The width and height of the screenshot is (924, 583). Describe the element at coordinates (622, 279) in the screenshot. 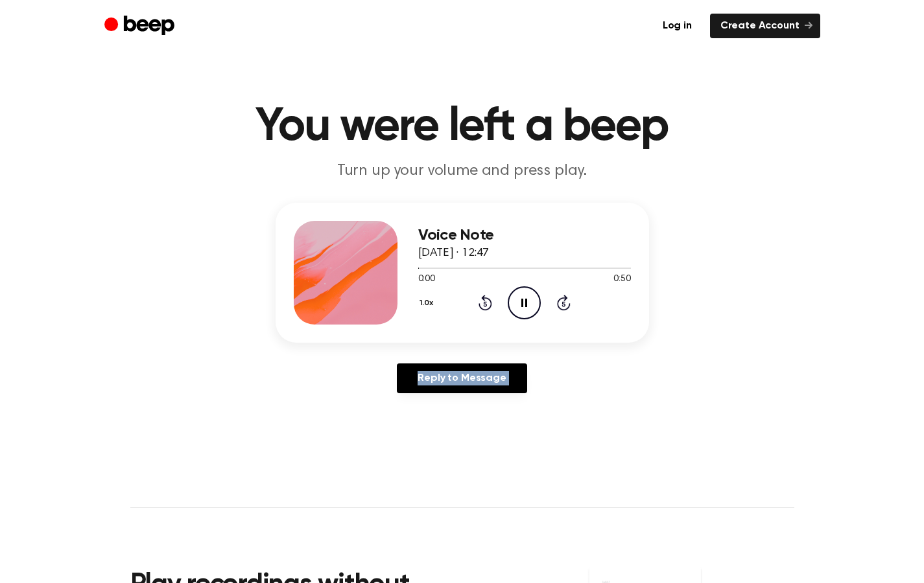

I see `span: 0:50` at that location.